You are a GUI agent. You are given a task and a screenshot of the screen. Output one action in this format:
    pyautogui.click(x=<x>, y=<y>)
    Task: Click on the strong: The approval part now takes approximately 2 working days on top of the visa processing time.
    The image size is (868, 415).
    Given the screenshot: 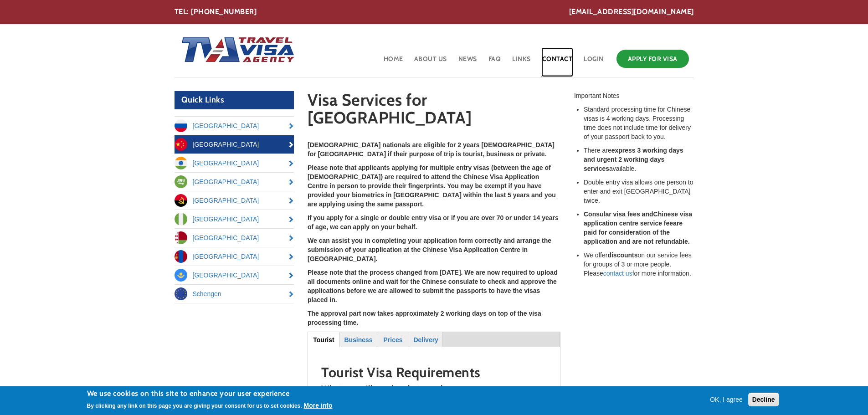 What is the action you would take?
    pyautogui.click(x=424, y=318)
    